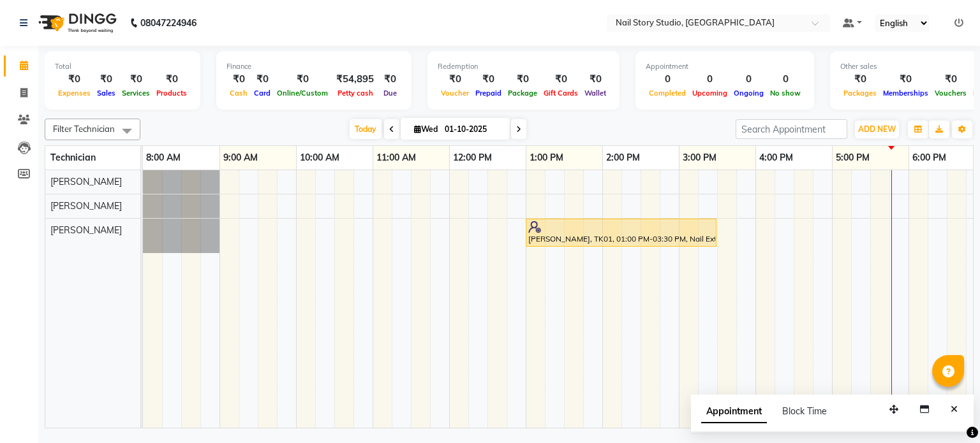 The width and height of the screenshot is (980, 443). What do you see at coordinates (546, 158) in the screenshot?
I see `a: 1:00 PM` at bounding box center [546, 158].